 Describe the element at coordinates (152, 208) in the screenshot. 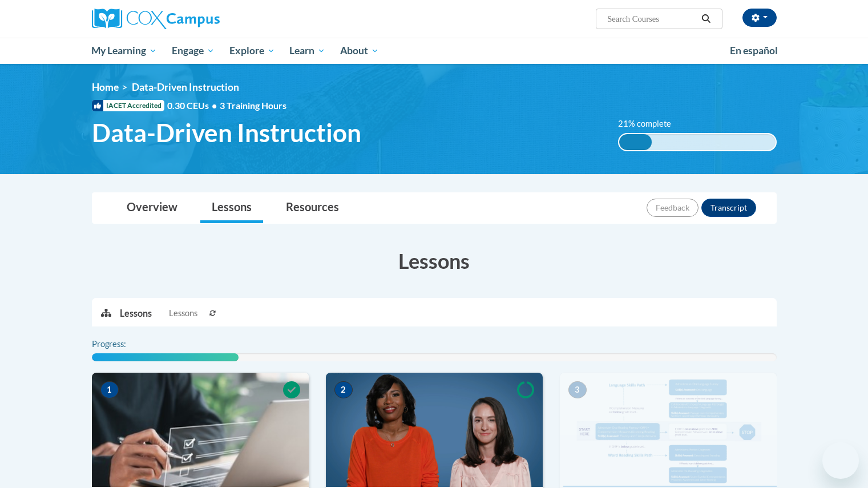

I see `a: Overview` at that location.